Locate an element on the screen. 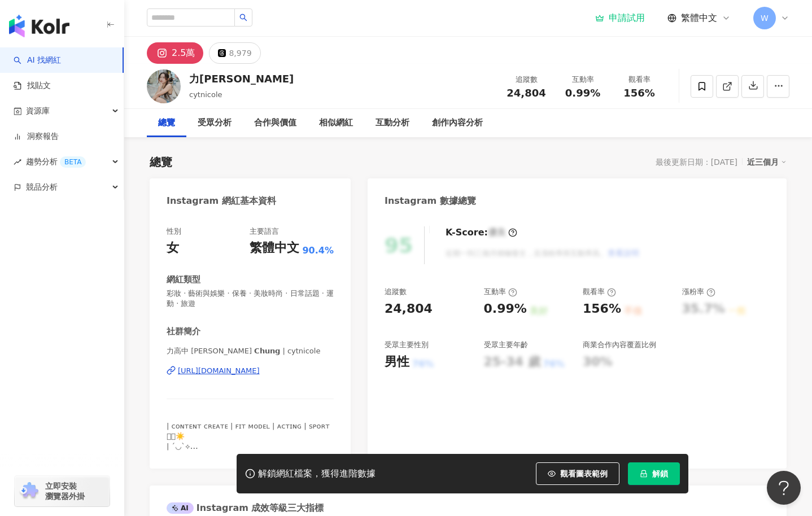 Image resolution: width=812 pixels, height=516 pixels. div: 商業合作內容覆蓋比例 is located at coordinates (619, 345).